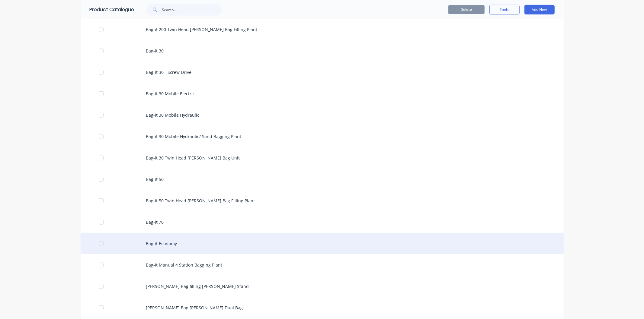 The image size is (644, 319). What do you see at coordinates (466, 10) in the screenshot?
I see `button: Delete` at bounding box center [466, 10].